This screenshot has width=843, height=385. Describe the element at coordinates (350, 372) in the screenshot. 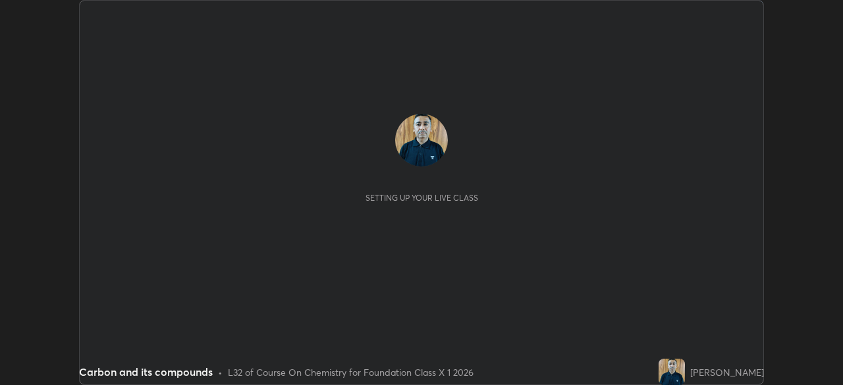

I see `div: L32 of Course On Chemistry for Foundation Class X 1 2026` at that location.